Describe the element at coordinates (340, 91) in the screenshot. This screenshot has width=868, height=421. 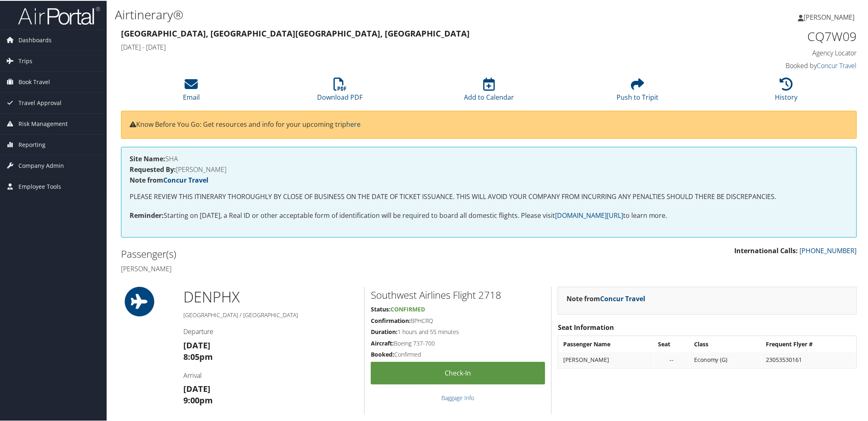
I see `a: Download PDF` at that location.